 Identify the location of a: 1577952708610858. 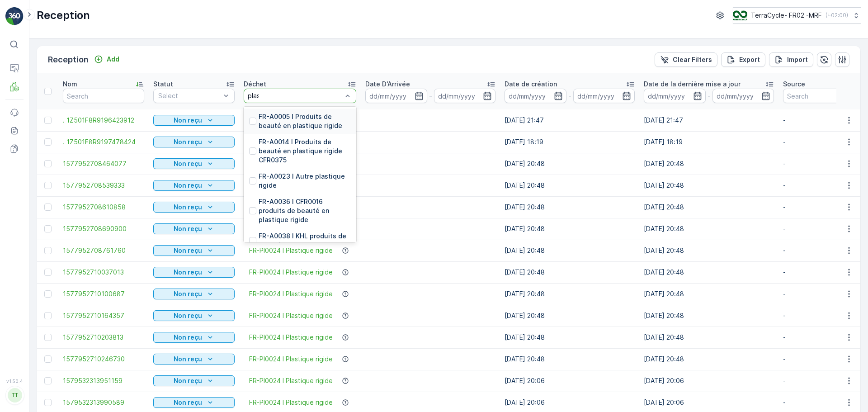
(104, 208).